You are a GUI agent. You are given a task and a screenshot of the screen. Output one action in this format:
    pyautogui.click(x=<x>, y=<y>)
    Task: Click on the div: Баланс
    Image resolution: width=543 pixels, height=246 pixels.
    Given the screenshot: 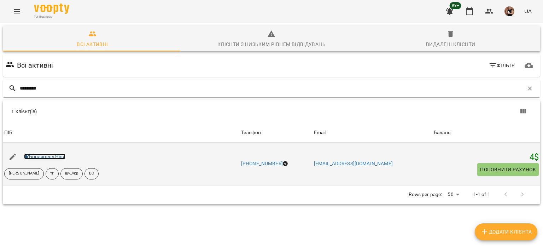 What is the action you would take?
    pyautogui.click(x=442, y=133)
    